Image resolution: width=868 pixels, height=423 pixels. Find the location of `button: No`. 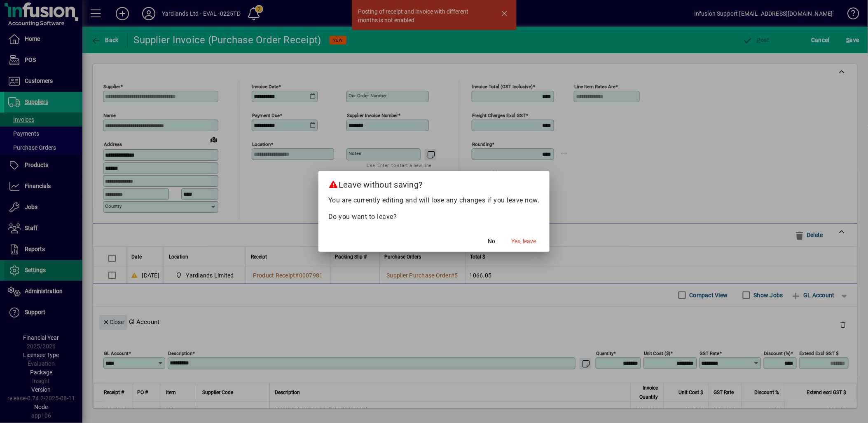

button: No is located at coordinates (492, 241).